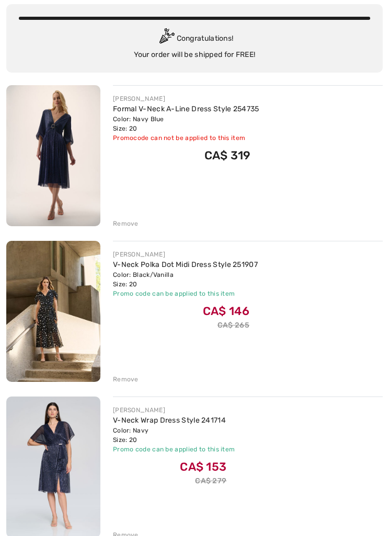  Describe the element at coordinates (186, 109) in the screenshot. I see `a: Formal V-Neck A-Line Dress Style 254735` at that location.